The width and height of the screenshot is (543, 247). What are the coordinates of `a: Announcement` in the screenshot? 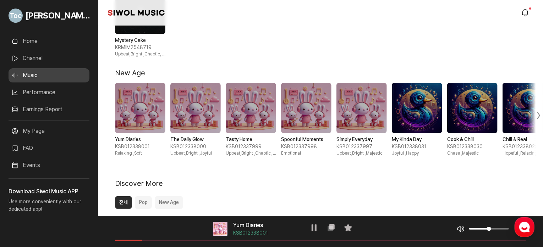 It's located at (49, 182).